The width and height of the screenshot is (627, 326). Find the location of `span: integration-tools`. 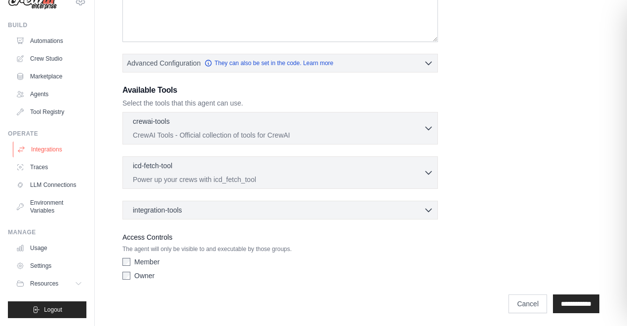

span: integration-tools is located at coordinates (157, 210).